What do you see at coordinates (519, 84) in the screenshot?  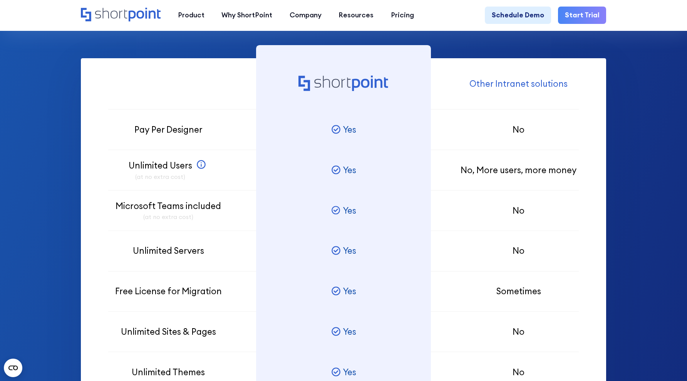 I see `p: Other Intranet solutions` at bounding box center [519, 84].